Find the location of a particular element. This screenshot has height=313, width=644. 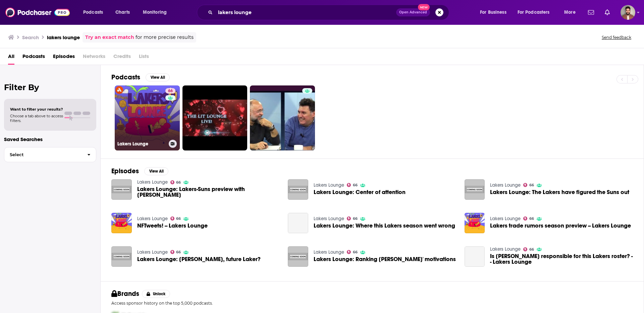

span: New is located at coordinates (424, 7).